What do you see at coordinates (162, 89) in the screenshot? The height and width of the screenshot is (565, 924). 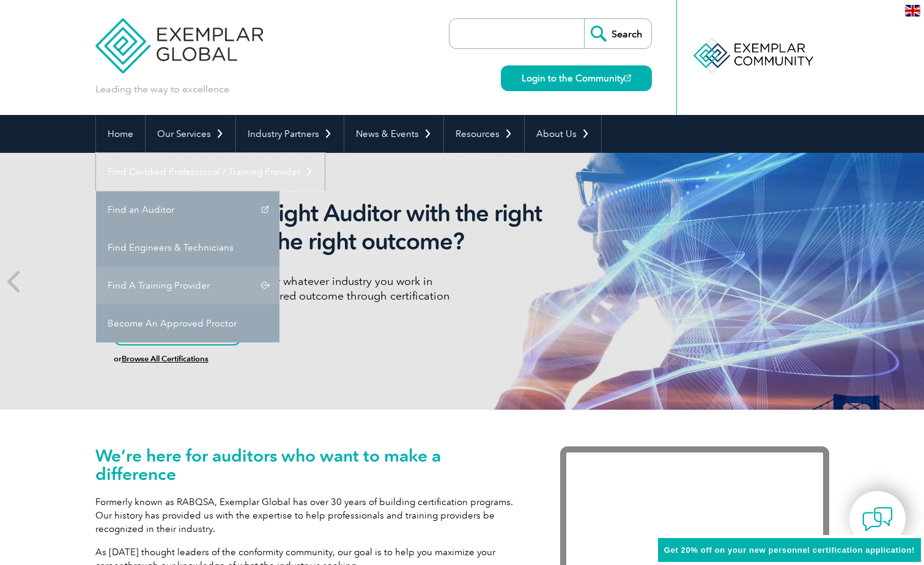 I see `p: Leading the way to excellence` at bounding box center [162, 89].